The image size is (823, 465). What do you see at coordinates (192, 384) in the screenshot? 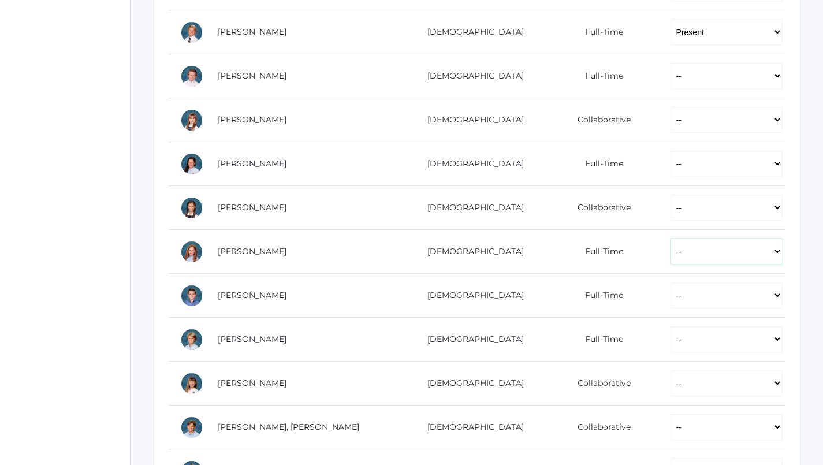
I see `div: Keilani Taylor` at bounding box center [192, 384].